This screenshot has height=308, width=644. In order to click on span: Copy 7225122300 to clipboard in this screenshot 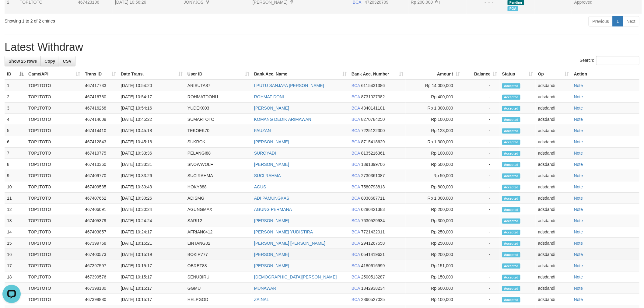, I will do `click(373, 131)`.